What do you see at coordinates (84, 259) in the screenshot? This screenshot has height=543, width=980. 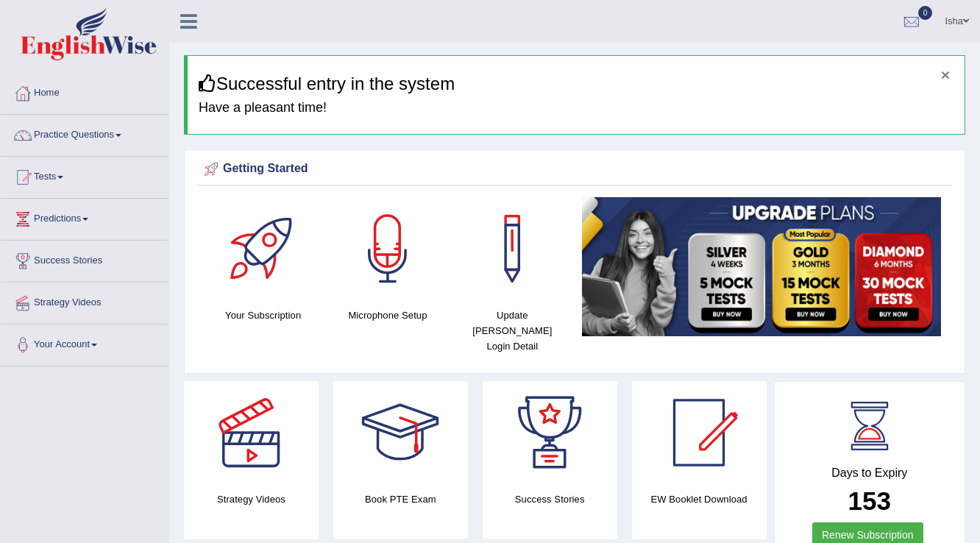 I see `a: Success Stories` at bounding box center [84, 259].